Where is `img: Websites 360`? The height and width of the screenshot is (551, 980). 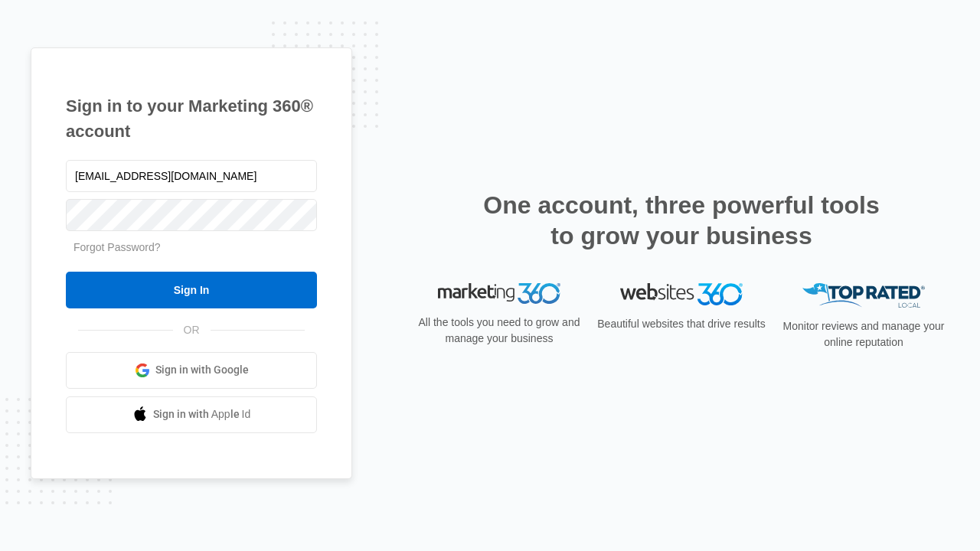 img: Websites 360 is located at coordinates (681, 294).